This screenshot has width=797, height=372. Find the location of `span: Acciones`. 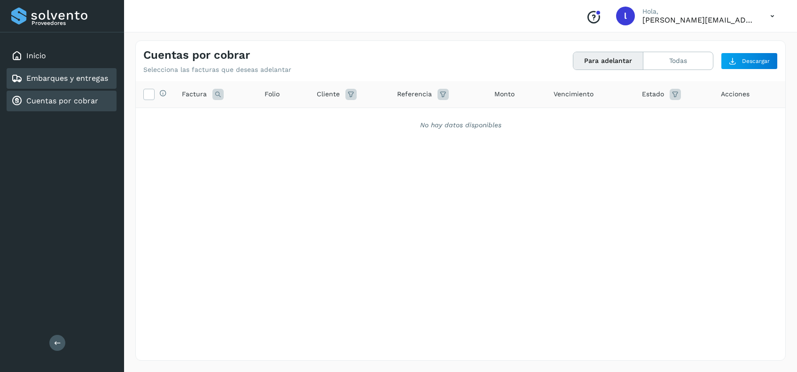

span: Acciones is located at coordinates (735, 94).